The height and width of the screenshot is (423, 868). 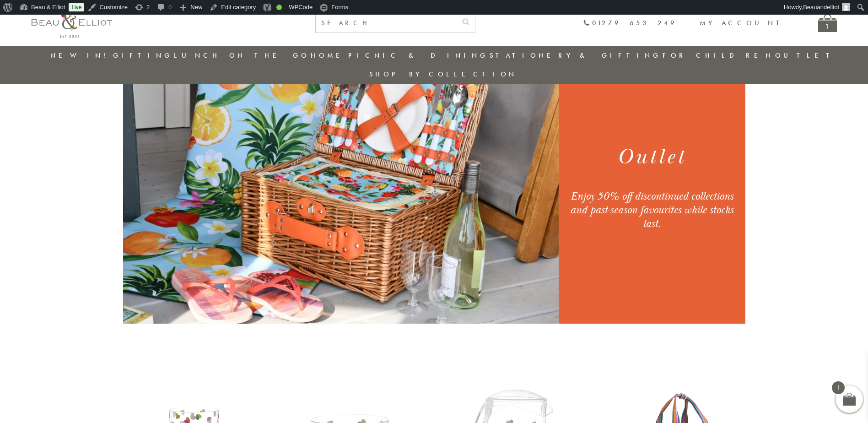 I want to click on span: Beauandelliot, so click(x=821, y=7).